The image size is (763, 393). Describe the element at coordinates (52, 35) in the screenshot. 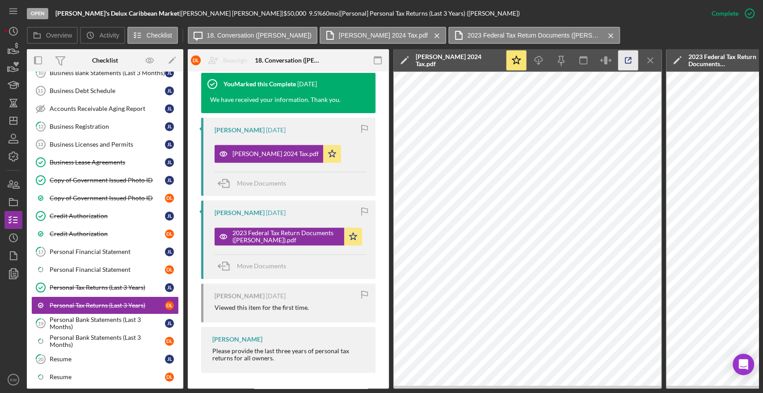

I see `button: Overview` at that location.